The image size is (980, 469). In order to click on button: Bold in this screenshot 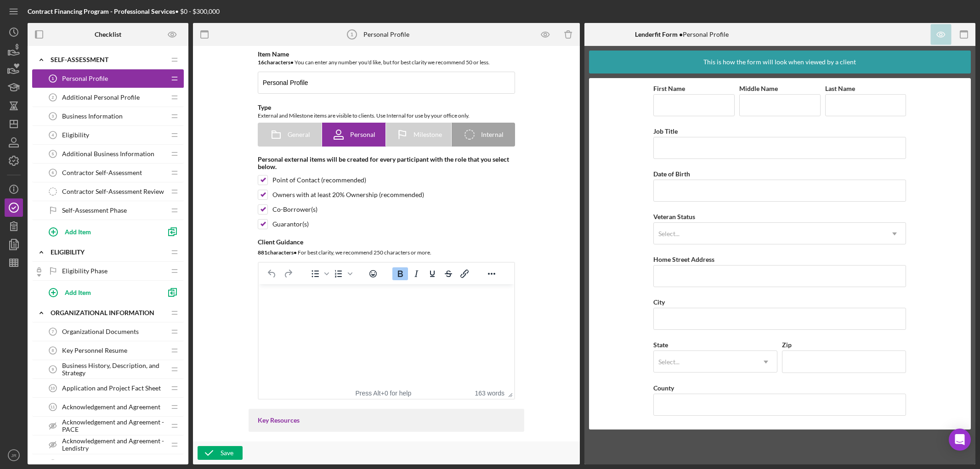, I will do `click(400, 274)`.